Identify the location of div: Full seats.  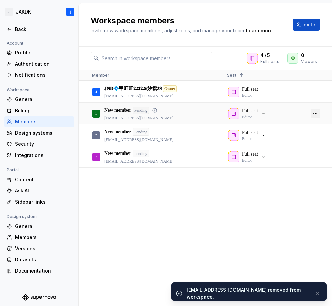
(270, 61).